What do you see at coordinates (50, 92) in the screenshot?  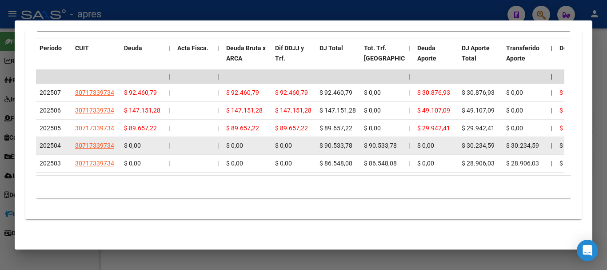 I see `span: 202507` at bounding box center [50, 92].